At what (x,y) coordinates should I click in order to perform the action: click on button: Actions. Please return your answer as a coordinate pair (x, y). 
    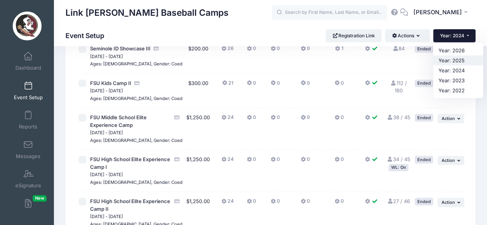
    Looking at the image, I should click on (407, 36).